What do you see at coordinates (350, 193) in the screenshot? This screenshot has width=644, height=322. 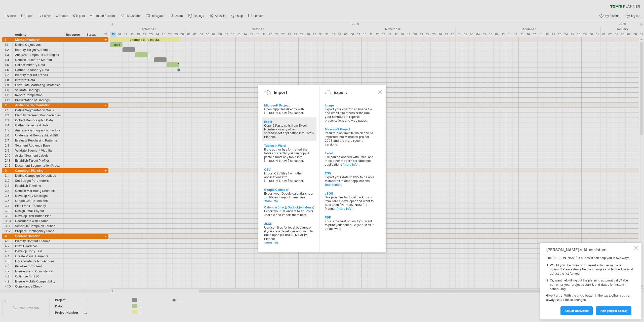 I see `div: JSON` at bounding box center [350, 193].